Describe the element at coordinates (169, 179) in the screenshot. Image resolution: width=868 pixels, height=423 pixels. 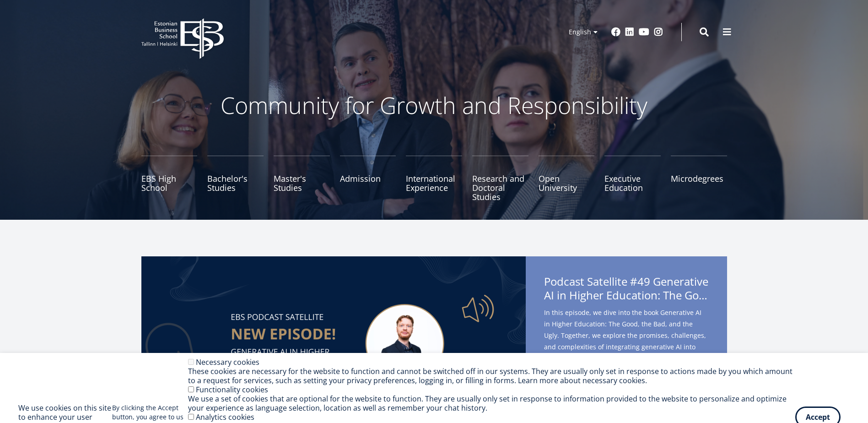
I see `a: EBS High School` at that location.